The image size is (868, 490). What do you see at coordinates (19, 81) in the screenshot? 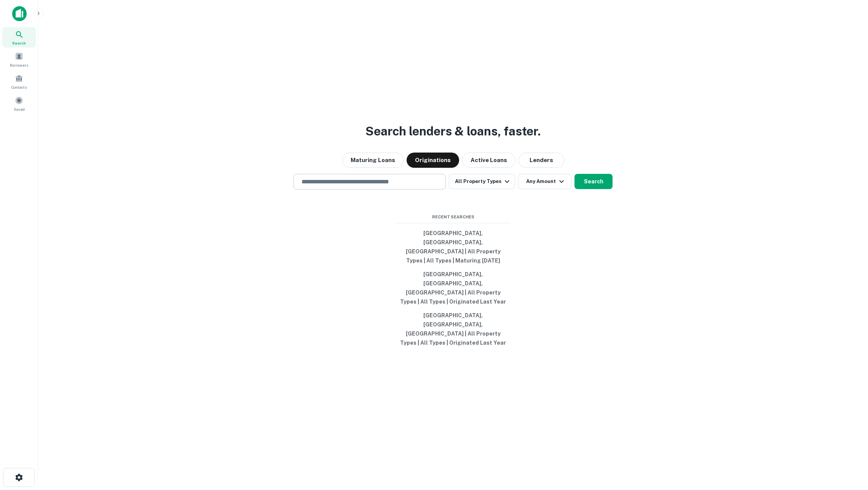
I see `a: Contacts` at bounding box center [19, 81].